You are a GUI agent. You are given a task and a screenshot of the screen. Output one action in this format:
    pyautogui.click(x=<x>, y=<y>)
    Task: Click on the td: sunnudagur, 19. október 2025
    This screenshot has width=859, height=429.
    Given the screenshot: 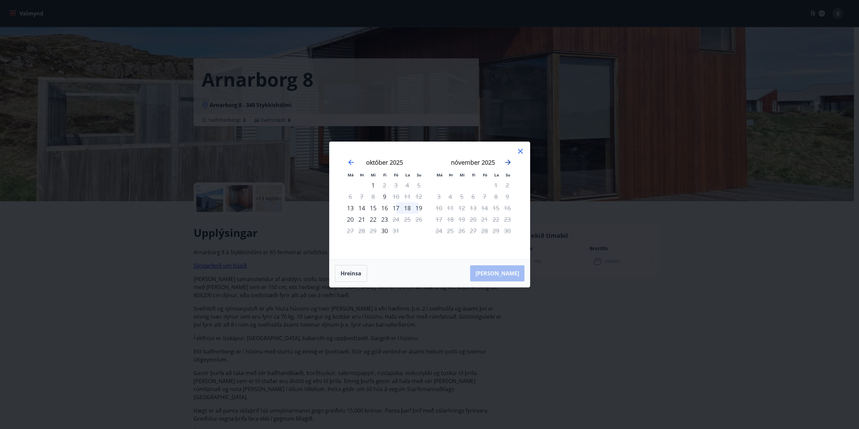 What is the action you would take?
    pyautogui.click(x=419, y=208)
    